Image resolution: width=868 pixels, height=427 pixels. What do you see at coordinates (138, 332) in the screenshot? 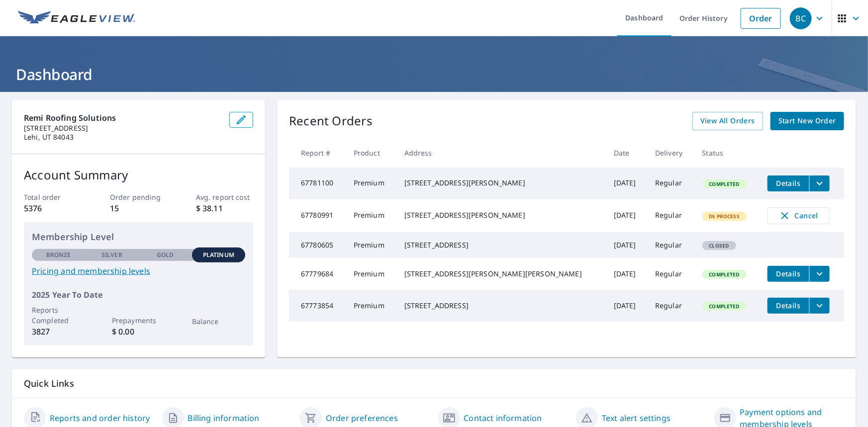
I see `p: $ 0.00` at bounding box center [138, 332].